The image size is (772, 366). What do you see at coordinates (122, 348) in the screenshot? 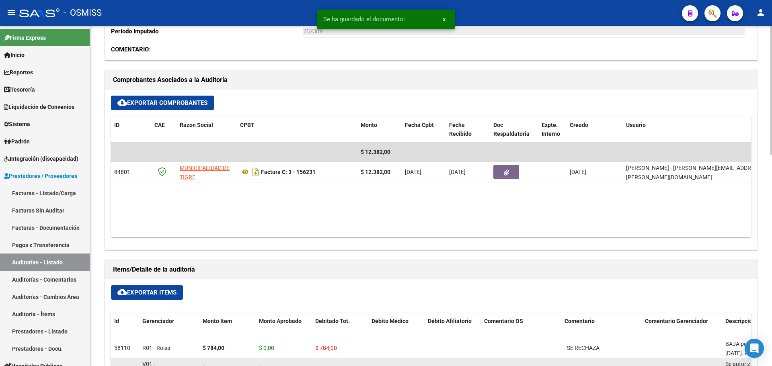
I see `span: 58110` at bounding box center [122, 348].